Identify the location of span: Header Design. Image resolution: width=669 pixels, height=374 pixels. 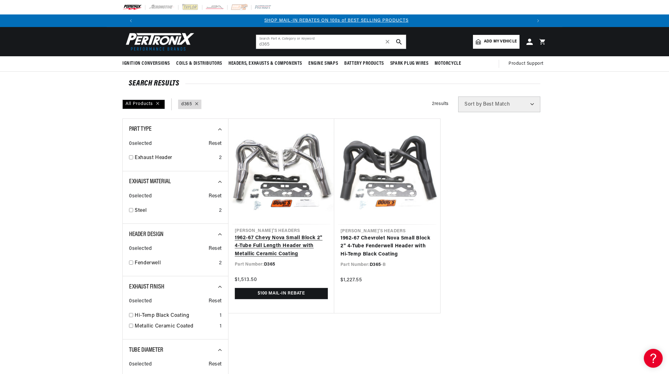
(146, 235).